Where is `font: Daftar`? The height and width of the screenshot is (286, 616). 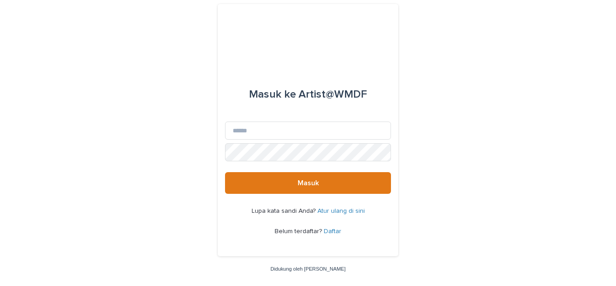 font: Daftar is located at coordinates (333, 231).